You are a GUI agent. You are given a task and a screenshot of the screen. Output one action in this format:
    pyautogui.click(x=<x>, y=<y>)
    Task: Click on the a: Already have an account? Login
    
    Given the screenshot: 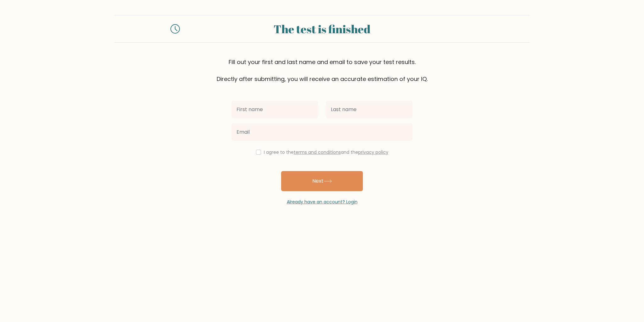 What is the action you would take?
    pyautogui.click(x=322, y=202)
    